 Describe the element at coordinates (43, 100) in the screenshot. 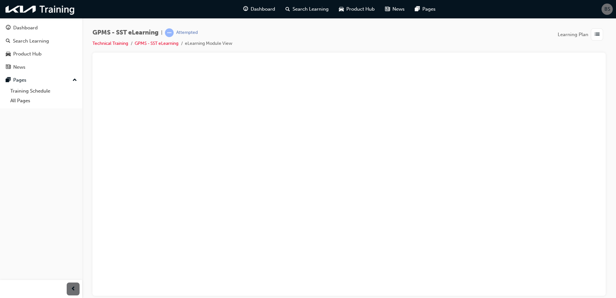

I see `a: All Pages` at that location.